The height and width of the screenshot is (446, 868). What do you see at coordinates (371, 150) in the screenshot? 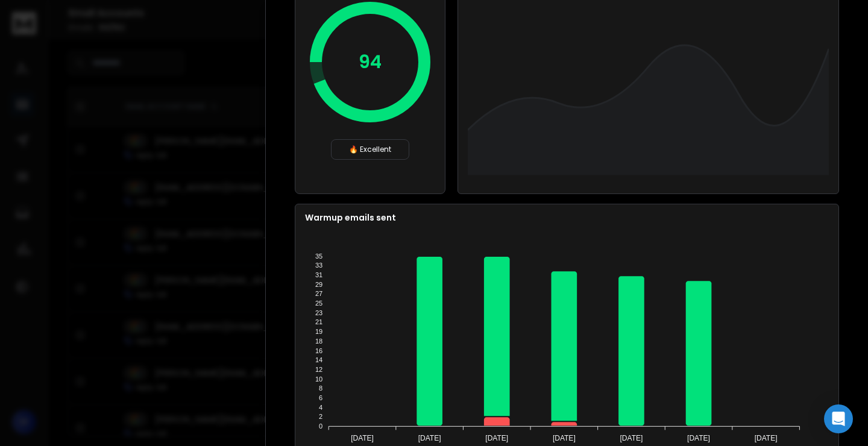
I see `div: 🔥 Excellent` at bounding box center [371, 150].